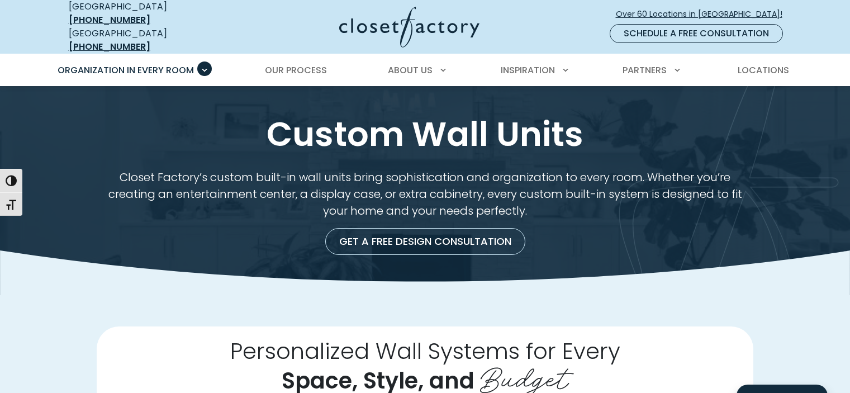 The height and width of the screenshot is (393, 850). What do you see at coordinates (410, 70) in the screenshot?
I see `span: About Us` at bounding box center [410, 70].